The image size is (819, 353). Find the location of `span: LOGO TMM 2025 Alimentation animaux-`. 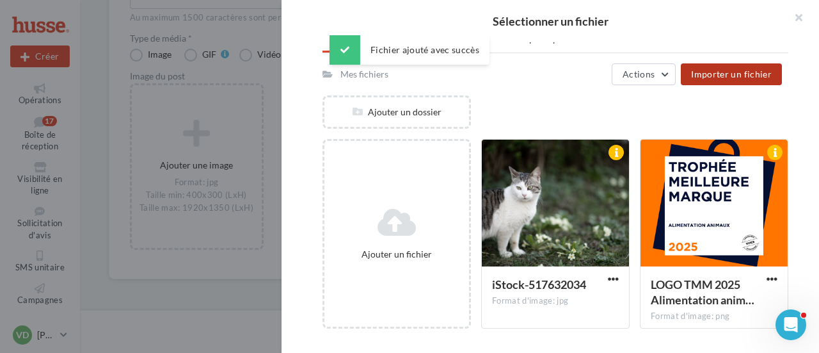

span: LOGO TMM 2025 Alimentation animaux- is located at coordinates (703, 292).